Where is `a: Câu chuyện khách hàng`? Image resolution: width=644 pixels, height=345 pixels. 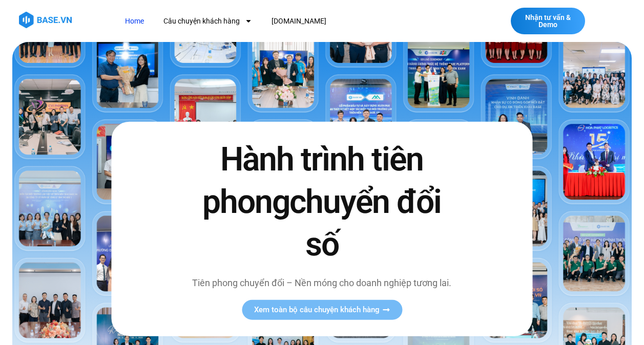 a: Câu chuyện khách hàng is located at coordinates (208, 21).